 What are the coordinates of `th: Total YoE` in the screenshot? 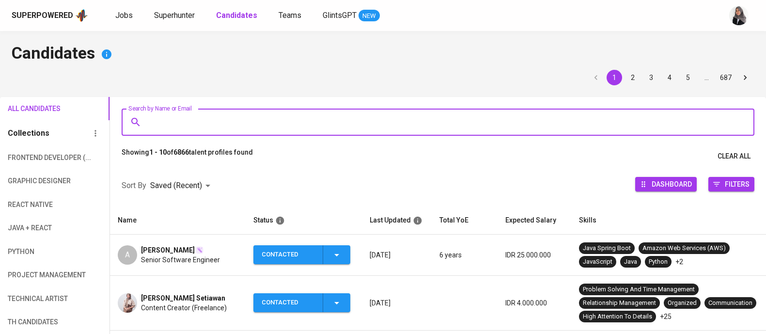 It's located at (465, 221).